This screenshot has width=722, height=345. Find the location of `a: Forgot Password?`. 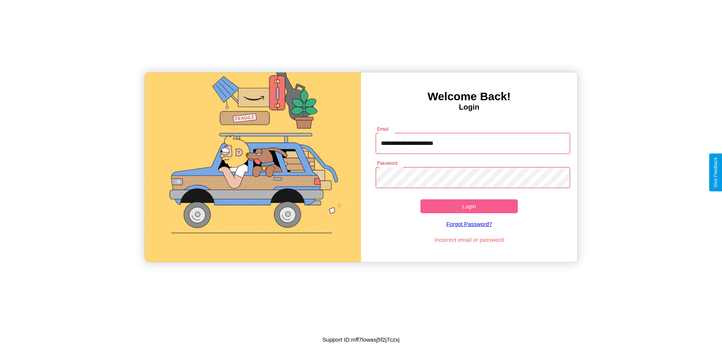

a: Forgot Password? is located at coordinates (469, 224).